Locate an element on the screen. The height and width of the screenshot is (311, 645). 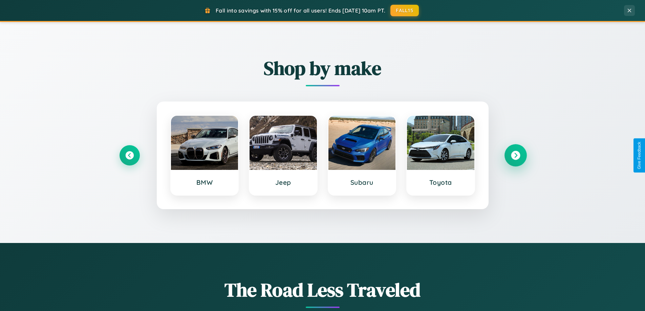
h3: Jeep is located at coordinates (283, 183).